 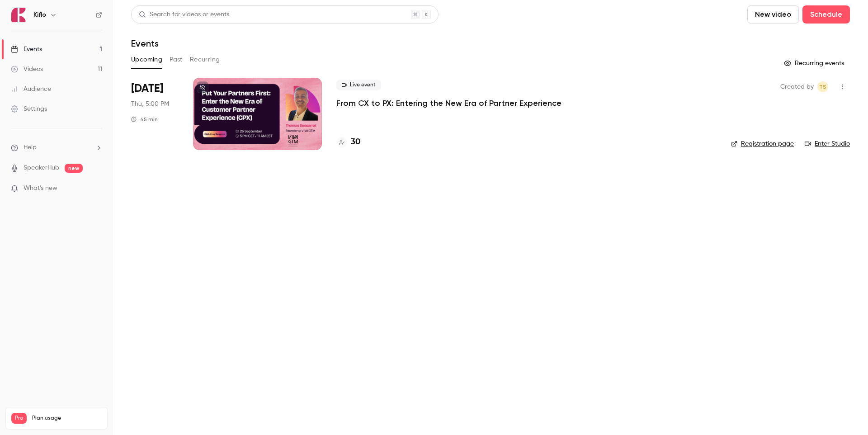 I want to click on div: Videos, so click(x=26, y=69).